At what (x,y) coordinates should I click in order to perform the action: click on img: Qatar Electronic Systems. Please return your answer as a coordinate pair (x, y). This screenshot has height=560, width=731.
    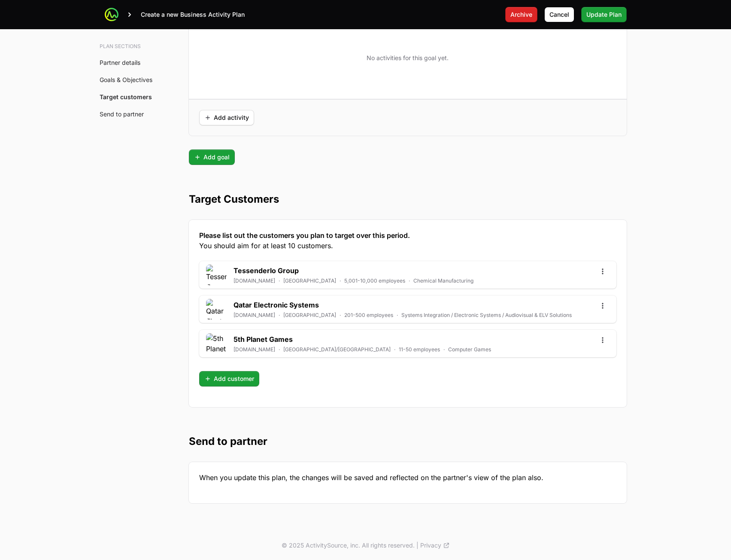
    Looking at the image, I should click on (216, 309).